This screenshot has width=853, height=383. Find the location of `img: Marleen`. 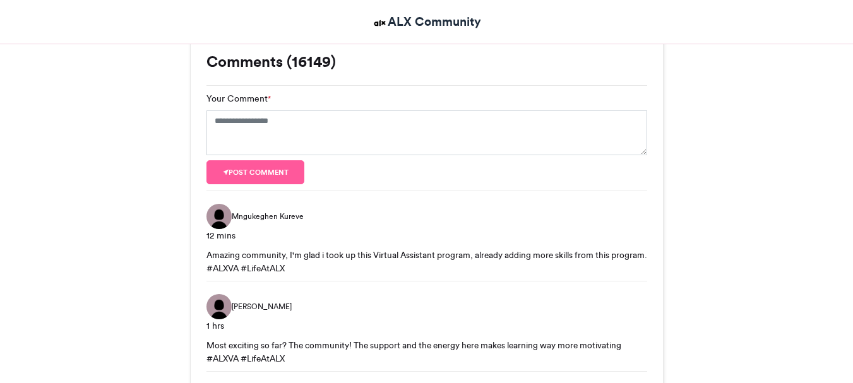

img: Marleen is located at coordinates (219, 307).